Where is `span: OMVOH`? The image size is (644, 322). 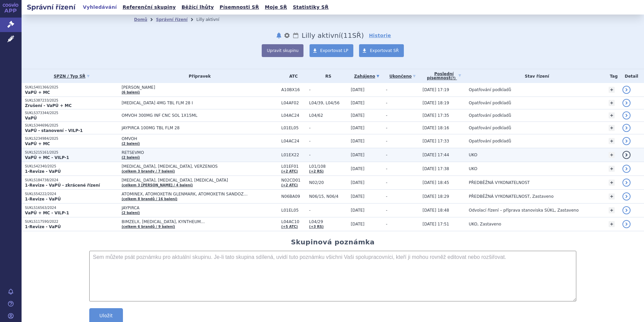
span: OMVOH is located at coordinates (200, 139).